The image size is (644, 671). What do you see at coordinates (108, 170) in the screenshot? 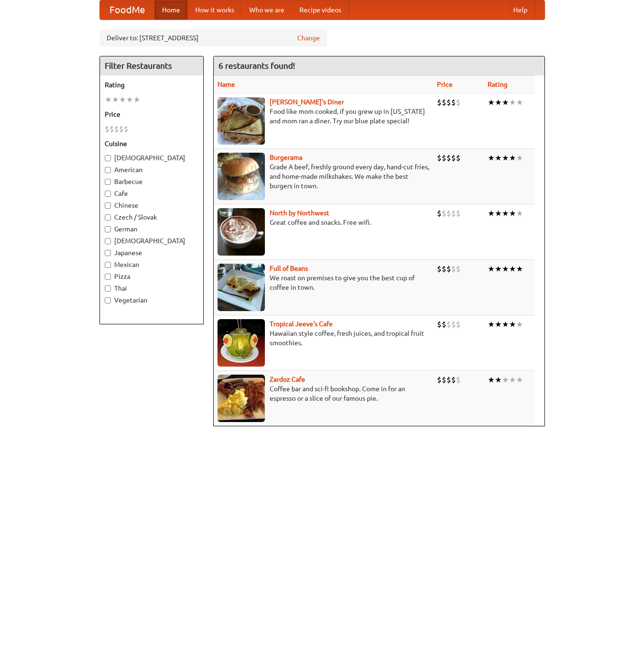
I see `input: American` at bounding box center [108, 170].